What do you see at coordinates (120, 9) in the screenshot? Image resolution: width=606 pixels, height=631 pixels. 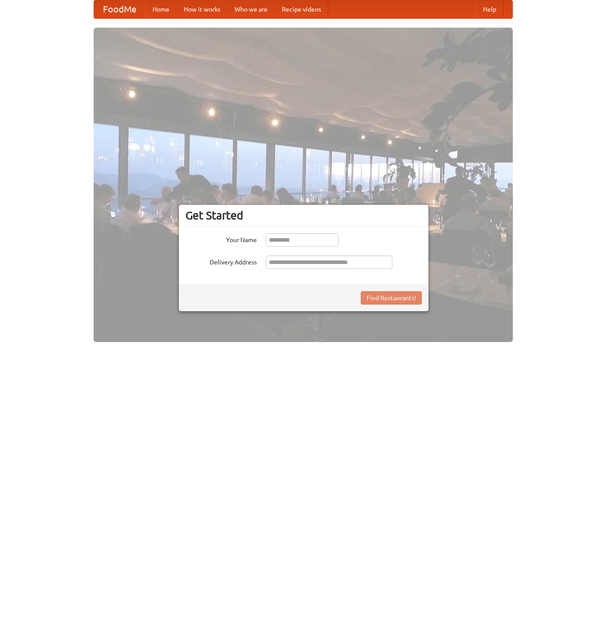 I see `a: FoodMe` at bounding box center [120, 9].